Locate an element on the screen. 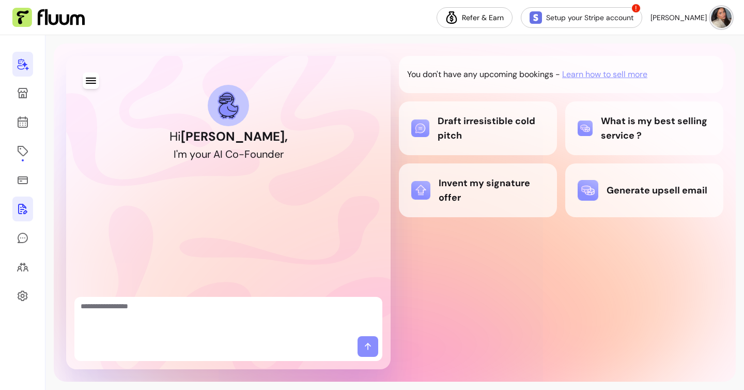 This screenshot has width=744, height=390. img: AI Co-Founder avatar is located at coordinates (228, 105).